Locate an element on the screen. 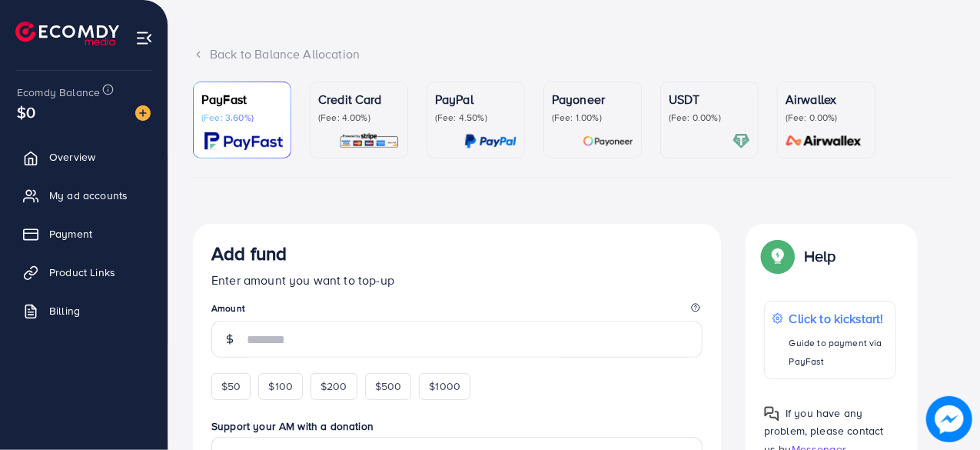  span: $100 is located at coordinates (281, 386).